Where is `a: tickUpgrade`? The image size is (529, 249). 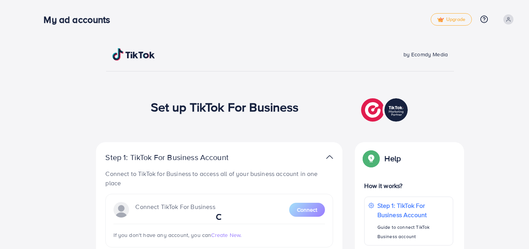 a: tickUpgrade is located at coordinates (452, 19).